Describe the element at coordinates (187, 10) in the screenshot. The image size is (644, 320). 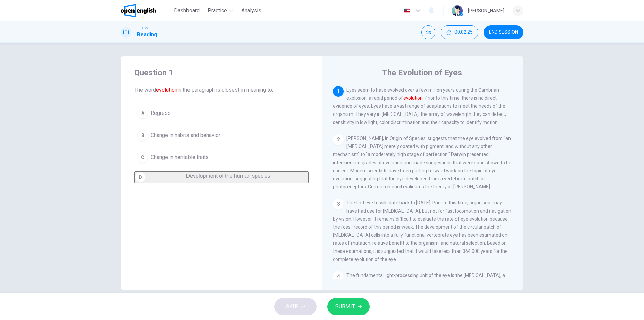
I see `span: Dashboard` at that location.